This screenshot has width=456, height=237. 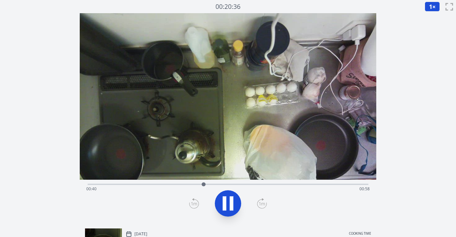 I want to click on span: 00:58, so click(x=364, y=189).